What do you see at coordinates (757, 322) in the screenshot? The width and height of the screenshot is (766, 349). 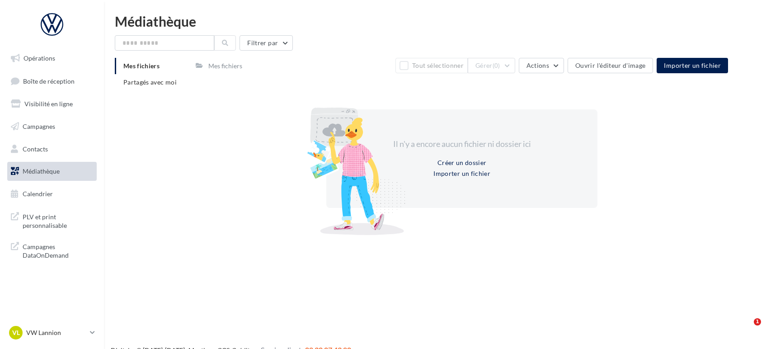 I see `span: 1` at bounding box center [757, 322].